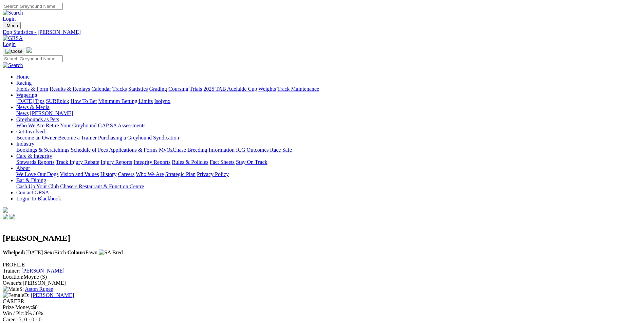 The height and width of the screenshot is (323, 644). What do you see at coordinates (32, 89) in the screenshot?
I see `a: Fields & Form` at bounding box center [32, 89].